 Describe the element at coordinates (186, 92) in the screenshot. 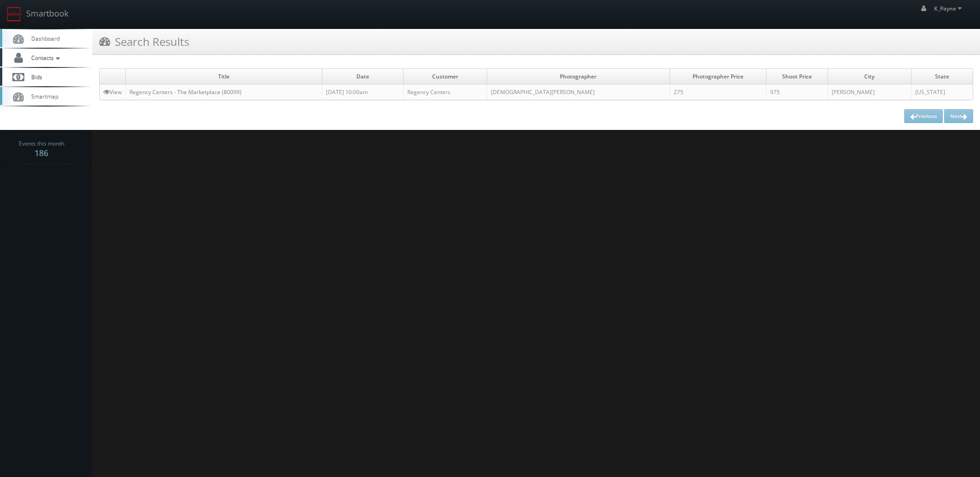

I see `a: Regency Centers - The Marketplace (80099)` at that location.